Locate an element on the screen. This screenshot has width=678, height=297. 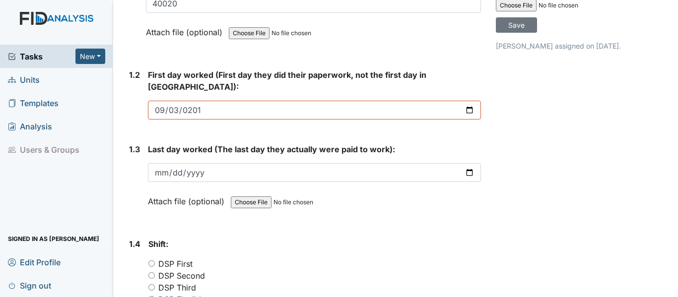
input: DSP Third is located at coordinates (151, 288).